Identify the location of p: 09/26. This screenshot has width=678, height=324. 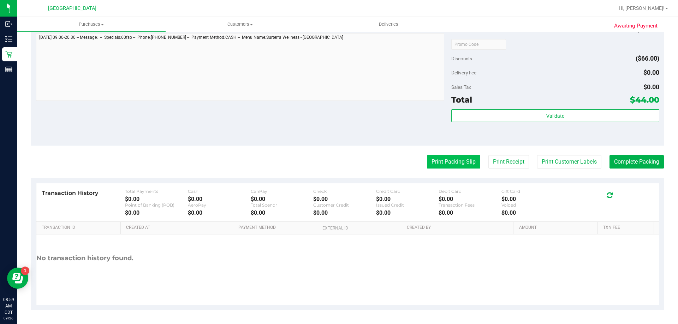
(8, 318).